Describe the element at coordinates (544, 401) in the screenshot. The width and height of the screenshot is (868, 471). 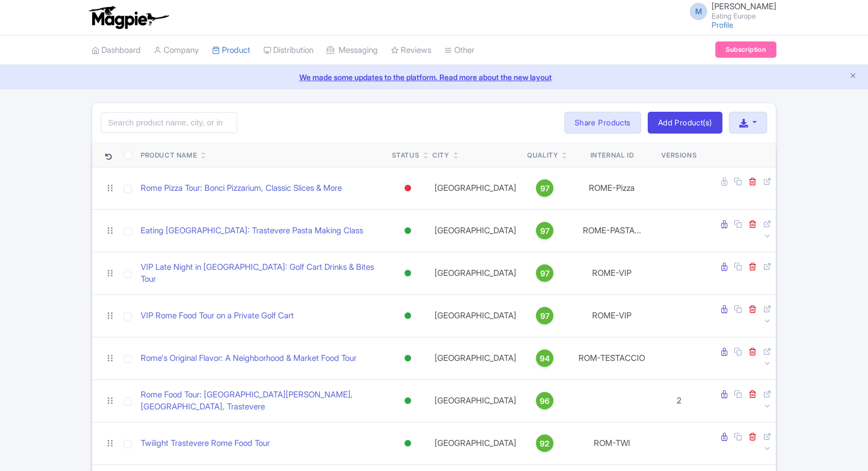
I see `a: 96` at that location.